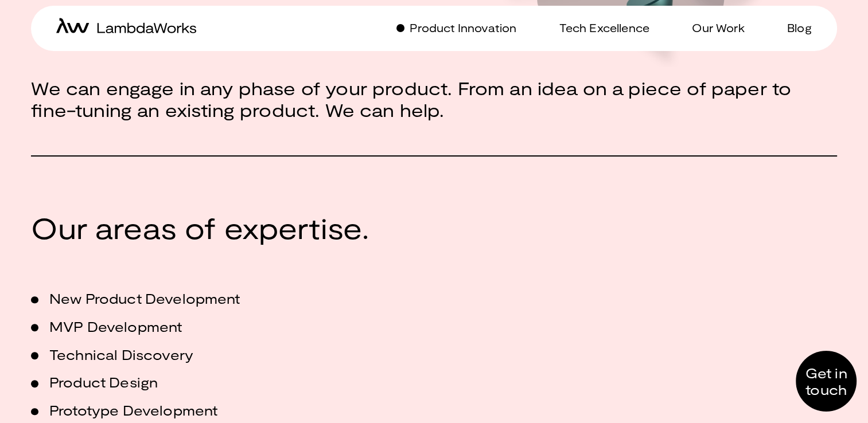 The width and height of the screenshot is (868, 423). I want to click on h2: Our areas of expertise., so click(200, 227).